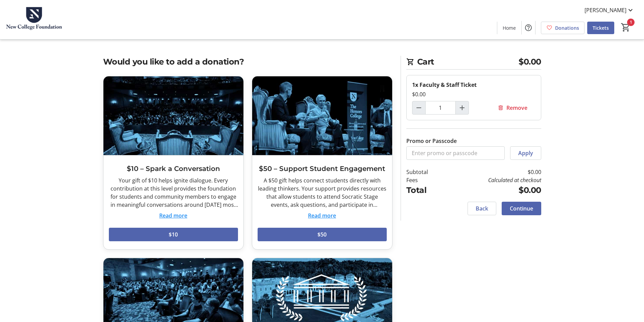  I want to click on button: Decrement by one, so click(419, 108).